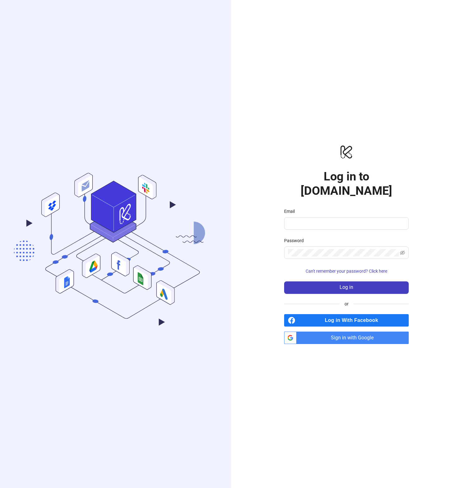  I want to click on span: eye-invisible, so click(402, 253).